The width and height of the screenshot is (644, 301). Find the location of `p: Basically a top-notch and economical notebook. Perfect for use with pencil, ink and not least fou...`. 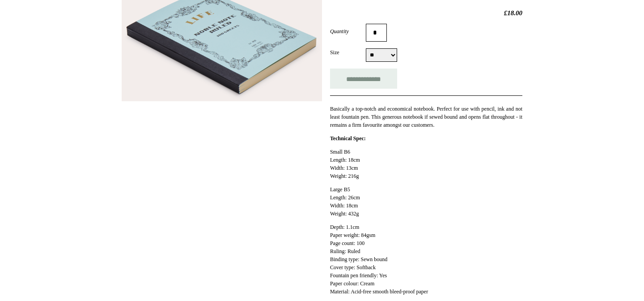

p: Basically a top-notch and economical notebook. Perfect for use with pencil, ink and not least fou... is located at coordinates (426, 117).